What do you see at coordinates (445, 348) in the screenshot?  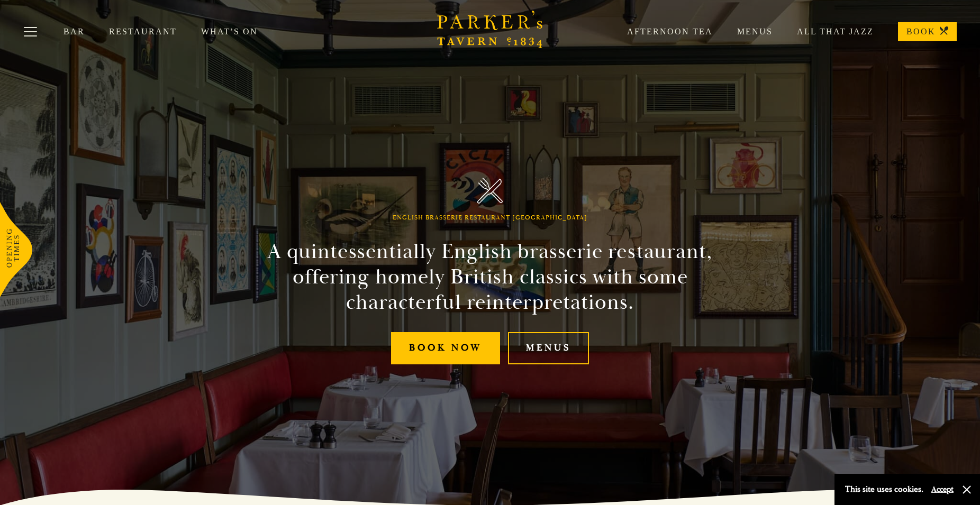 I see `a: Book Now` at bounding box center [445, 348].